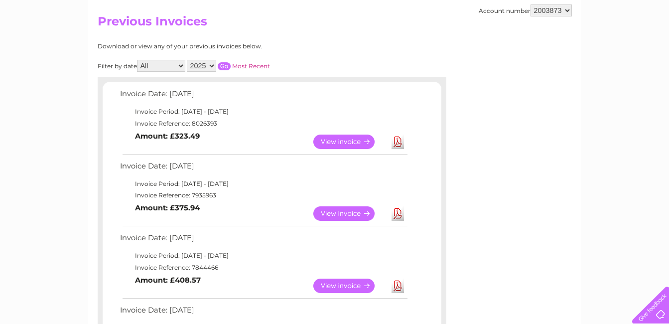 This screenshot has height=324, width=669. Describe the element at coordinates (168, 280) in the screenshot. I see `b: Amount: £408.57` at that location.